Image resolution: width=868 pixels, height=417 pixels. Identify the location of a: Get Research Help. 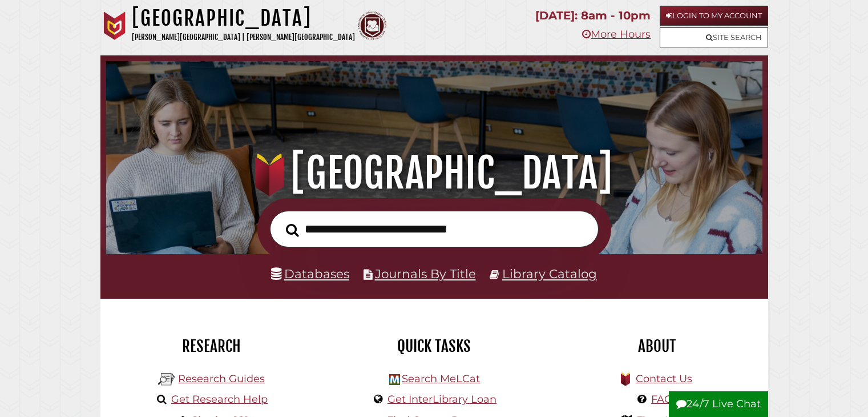
(219, 400).